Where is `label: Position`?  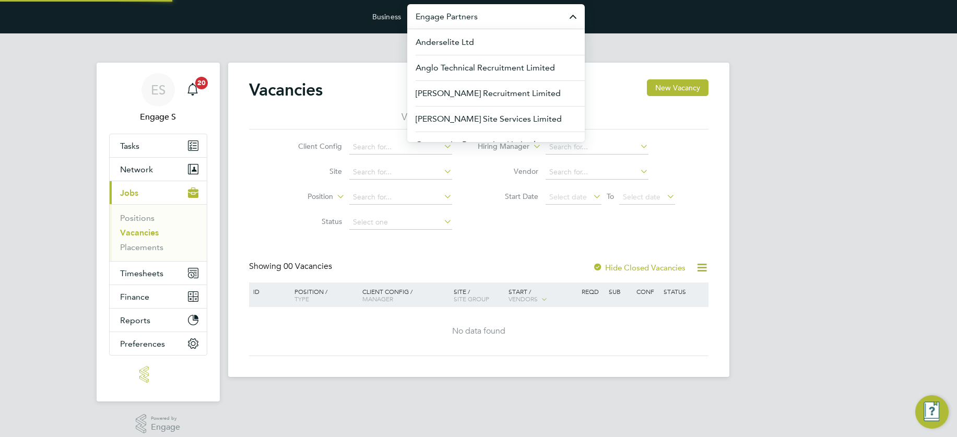 label: Position is located at coordinates (303, 197).